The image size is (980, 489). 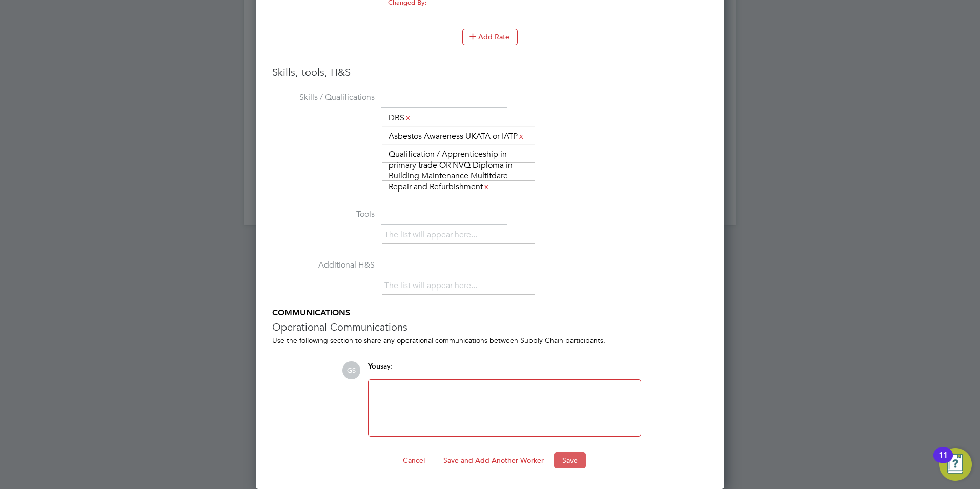 I want to click on li: Asbestos Awareness UKATA or IATP, so click(x=457, y=136).